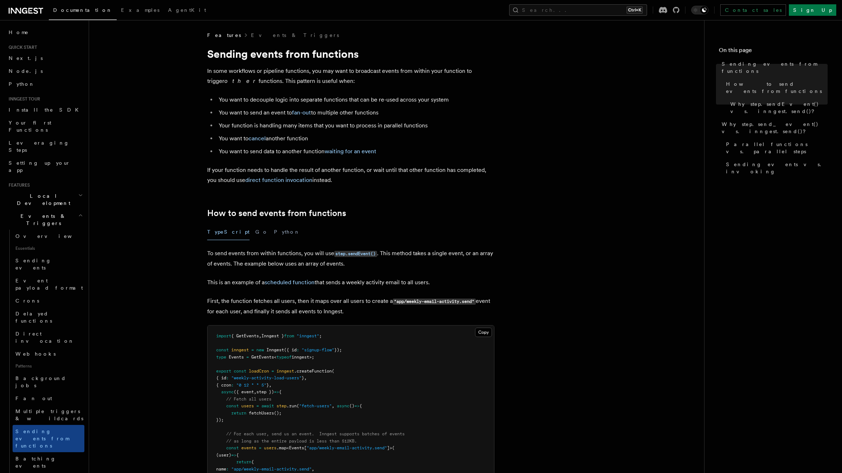 This screenshot has width=842, height=473. Describe the element at coordinates (244, 392) in the screenshot. I see `span: ({ event` at that location.